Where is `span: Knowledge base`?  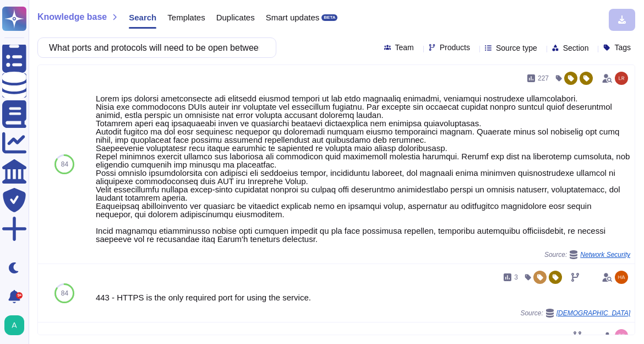 span: Knowledge base is located at coordinates (72, 17).